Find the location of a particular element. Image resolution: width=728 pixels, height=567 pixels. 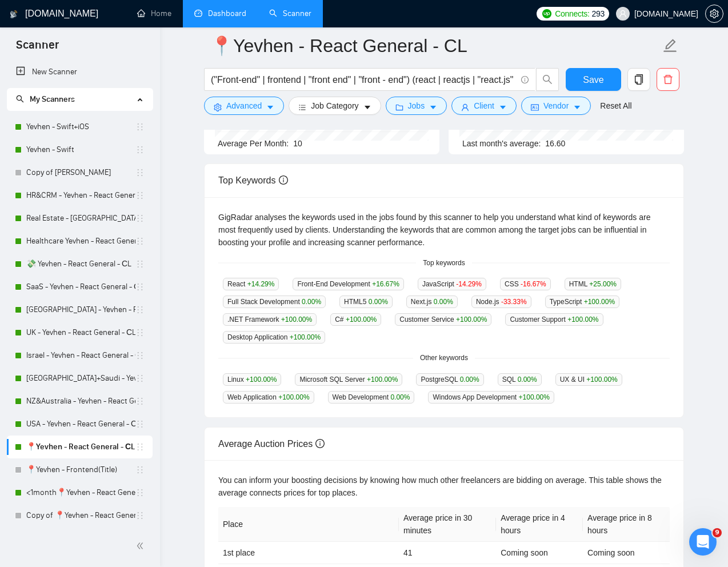

span: Top keywords is located at coordinates (444, 263).